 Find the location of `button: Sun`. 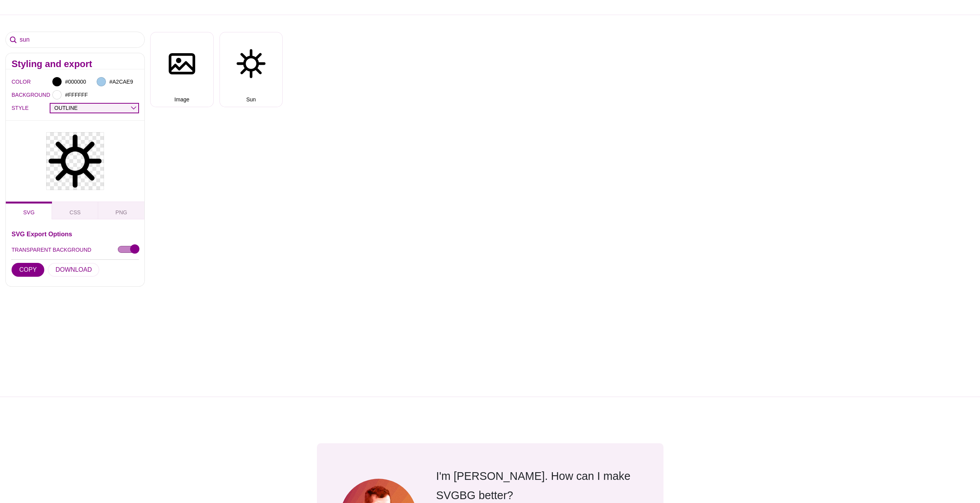

button: Sun is located at coordinates (251, 69).